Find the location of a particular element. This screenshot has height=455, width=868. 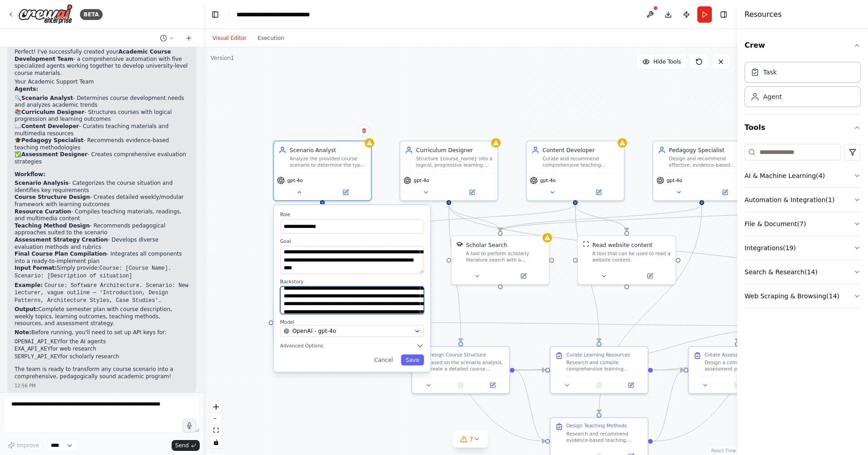

button: Web Scraping & Browsing(14) is located at coordinates (803, 296).